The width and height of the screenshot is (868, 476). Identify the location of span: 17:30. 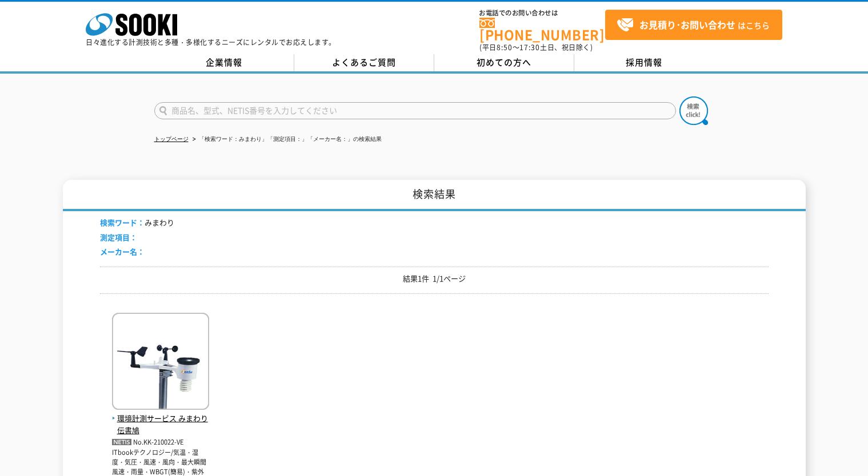
(529, 47).